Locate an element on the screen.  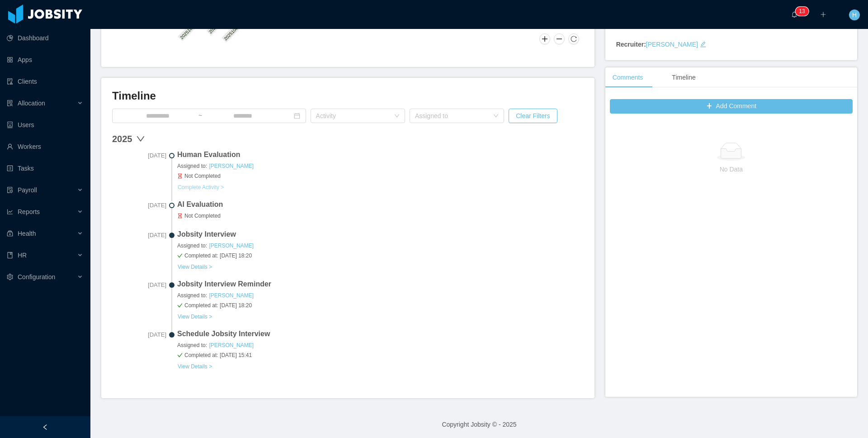
i: icon: medicine-box is located at coordinates (9, 233).